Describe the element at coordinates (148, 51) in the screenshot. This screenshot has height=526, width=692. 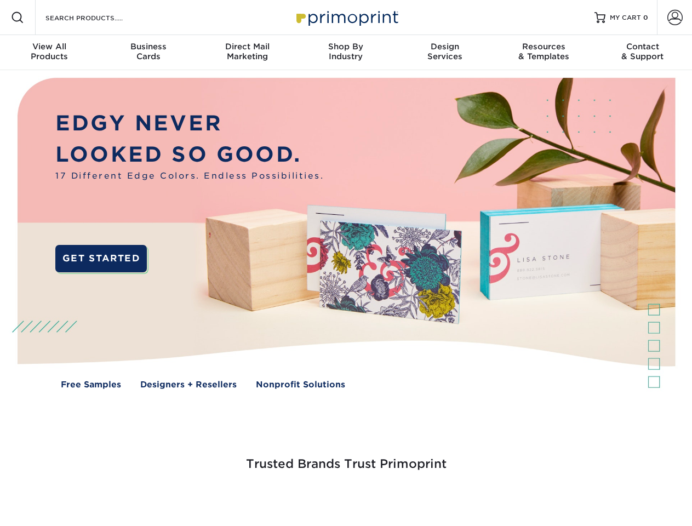
I see `div: Cards` at that location.